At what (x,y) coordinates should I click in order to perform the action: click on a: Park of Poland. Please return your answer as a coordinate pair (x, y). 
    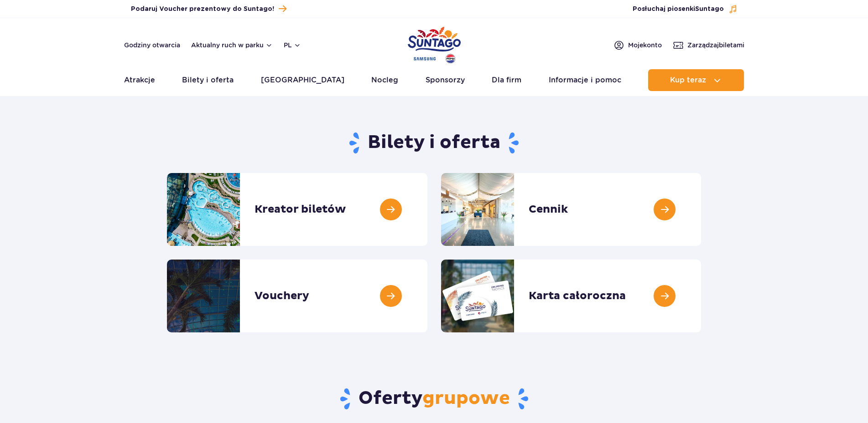
    Looking at the image, I should click on (434, 44).